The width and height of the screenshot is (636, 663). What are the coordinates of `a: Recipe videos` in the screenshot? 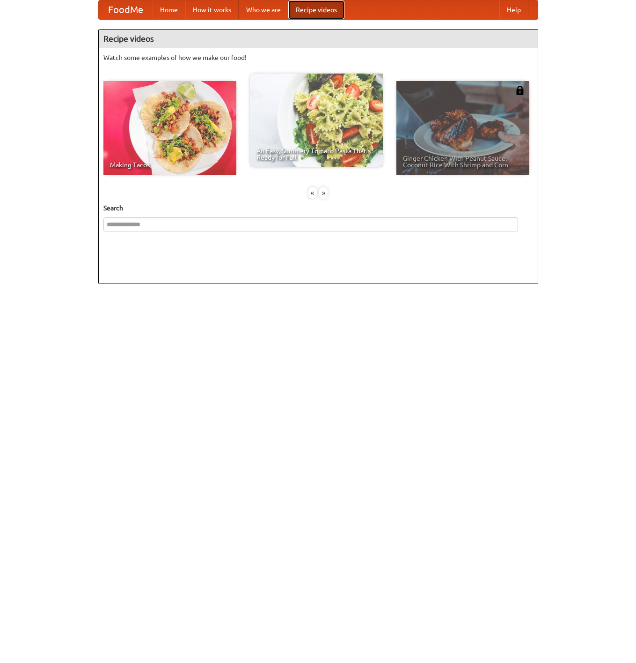 It's located at (317, 10).